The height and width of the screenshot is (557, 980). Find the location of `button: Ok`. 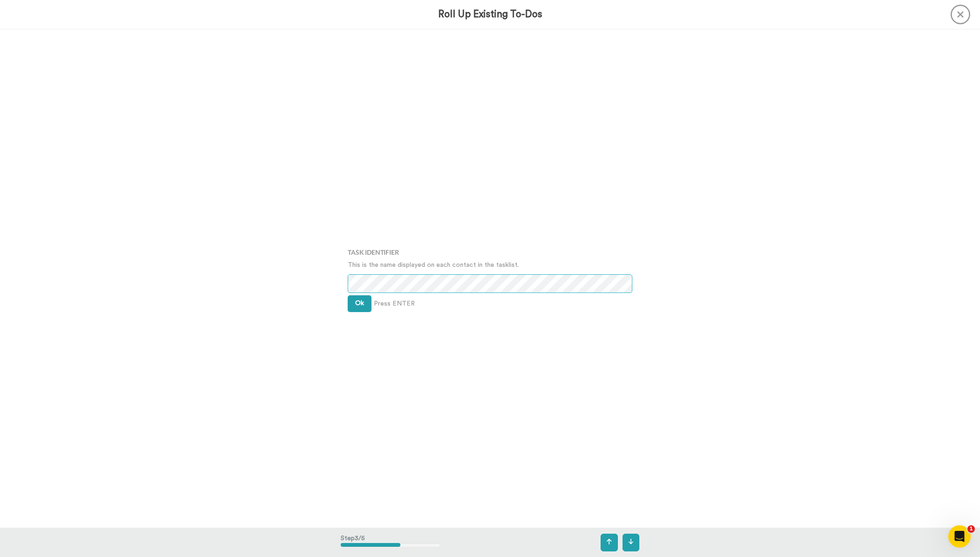

button: Ok is located at coordinates (360, 304).